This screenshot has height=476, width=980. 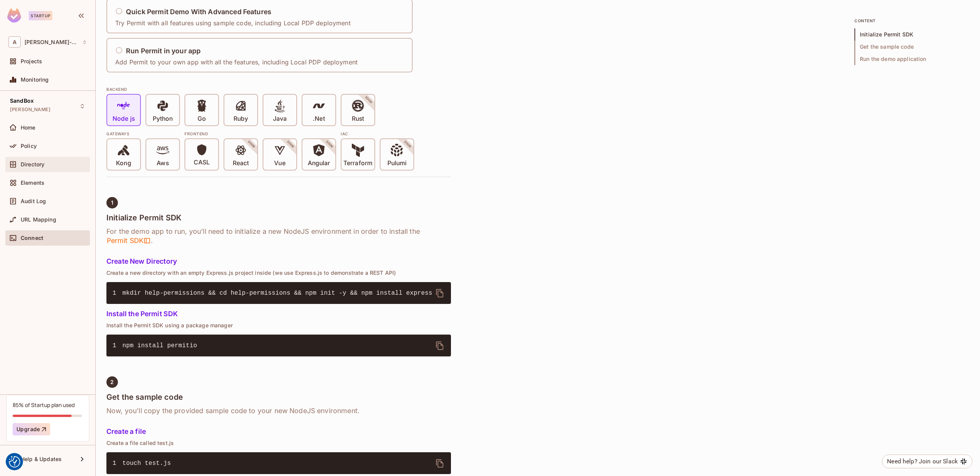 I want to click on span: 2, so click(x=112, y=382).